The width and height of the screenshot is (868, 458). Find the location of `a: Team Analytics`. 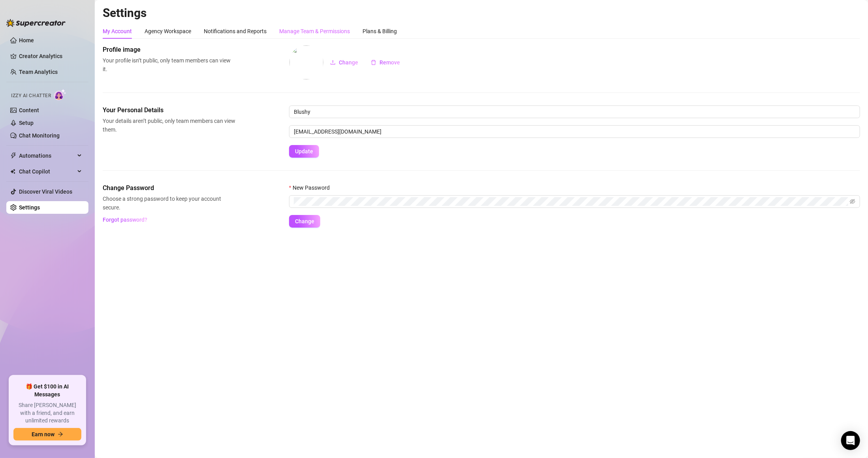

a: Team Analytics is located at coordinates (38, 72).